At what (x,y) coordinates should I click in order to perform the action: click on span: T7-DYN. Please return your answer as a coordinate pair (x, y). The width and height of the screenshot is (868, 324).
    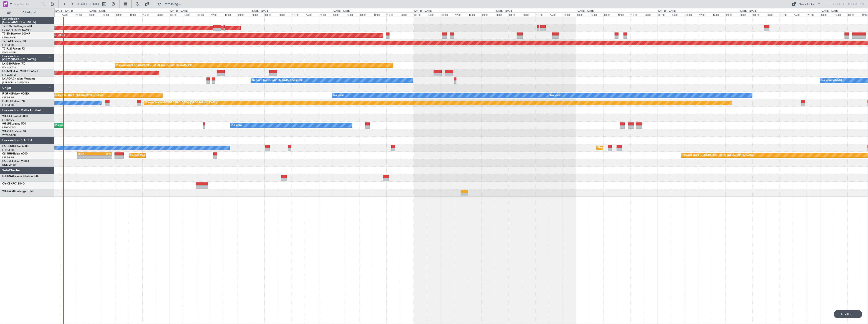
    Looking at the image, I should click on (7, 26).